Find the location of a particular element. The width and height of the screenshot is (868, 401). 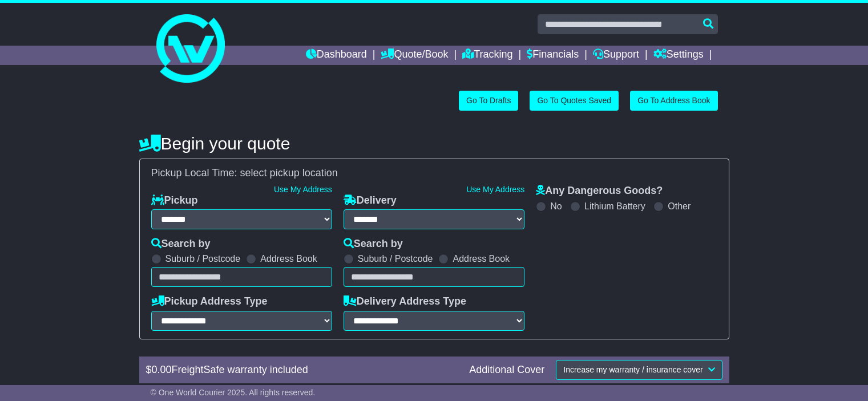

button: Increase my warranty / insurance cover is located at coordinates (638, 370).